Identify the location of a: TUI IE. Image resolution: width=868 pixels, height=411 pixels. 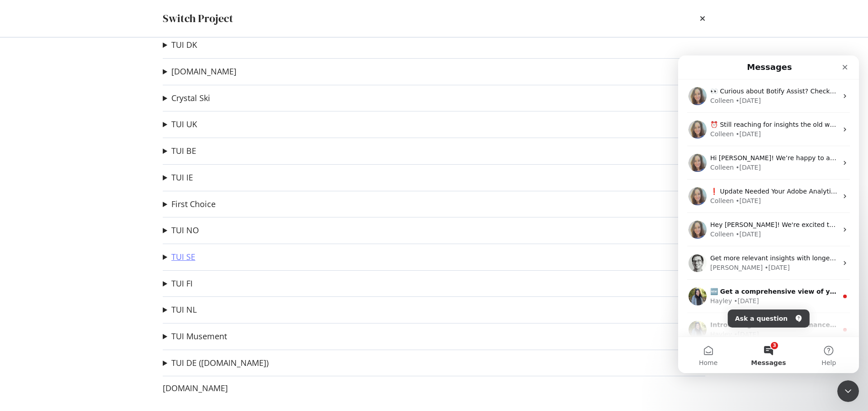
(182, 177).